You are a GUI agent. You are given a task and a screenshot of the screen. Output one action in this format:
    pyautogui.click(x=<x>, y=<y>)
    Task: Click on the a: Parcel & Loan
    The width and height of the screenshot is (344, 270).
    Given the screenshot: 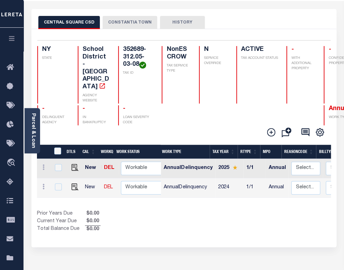 What is the action you would take?
    pyautogui.click(x=33, y=130)
    